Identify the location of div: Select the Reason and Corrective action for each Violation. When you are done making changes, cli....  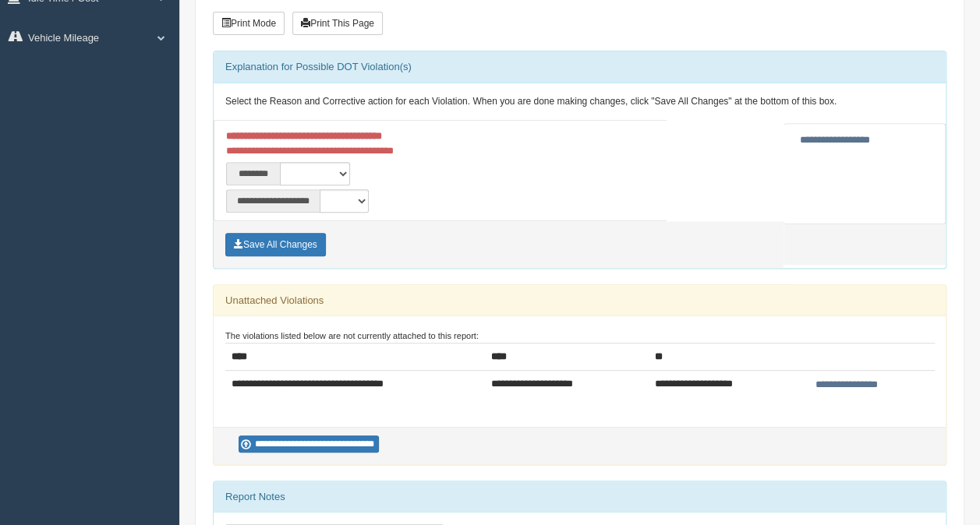
(579, 102).